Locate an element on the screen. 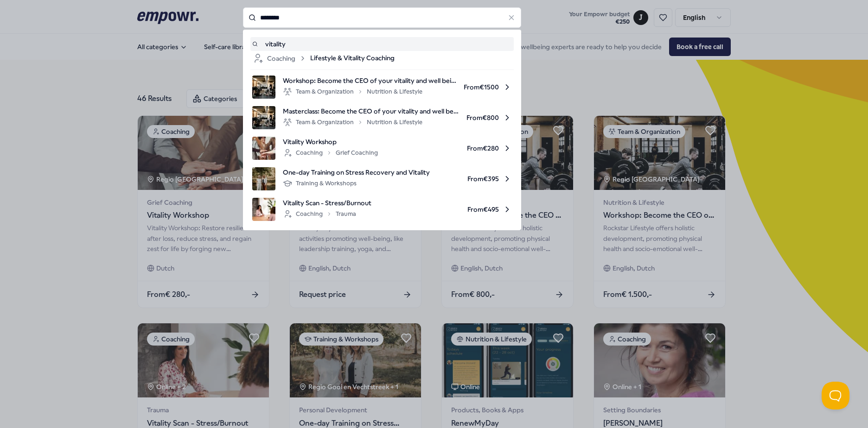 Image resolution: width=868 pixels, height=428 pixels. div: Training & Workshops is located at coordinates (319, 183).